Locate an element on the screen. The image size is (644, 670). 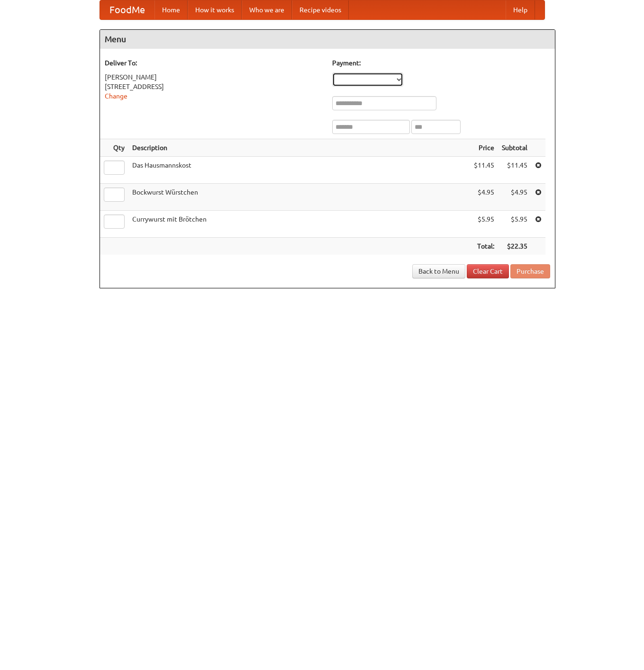
a: Clear Cart is located at coordinates (487, 272).